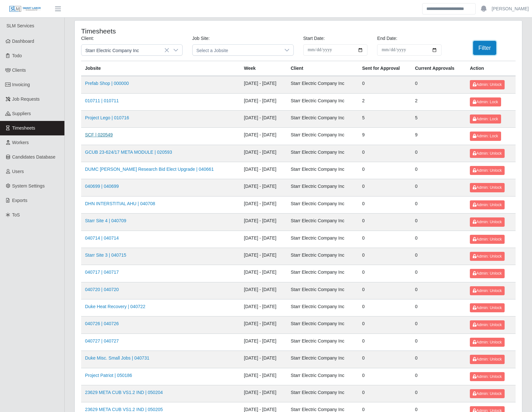  I want to click on label: End Date:, so click(387, 38).